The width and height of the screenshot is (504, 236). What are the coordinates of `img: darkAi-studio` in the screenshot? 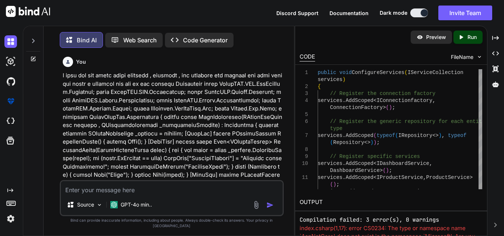 It's located at (11, 62).